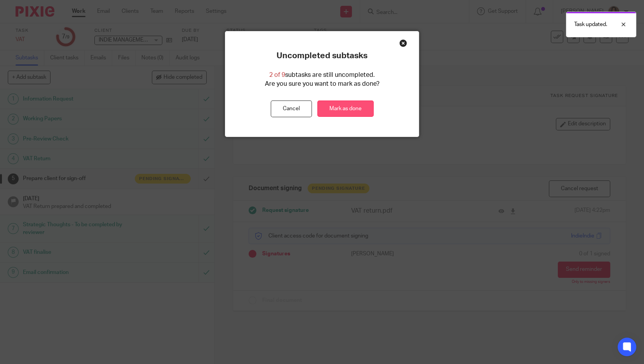  Describe the element at coordinates (277, 75) in the screenshot. I see `span: 2 of 9` at that location.